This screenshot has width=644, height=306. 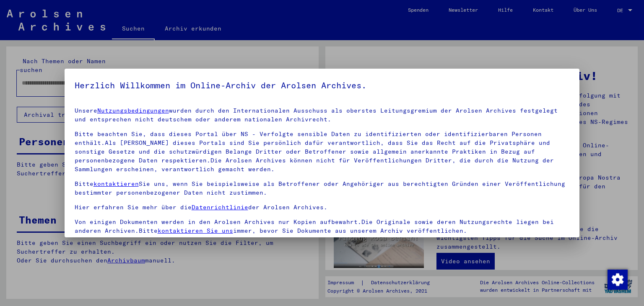 I want to click on p: Bitte Sie uns, wenn Sie beispielsweise als Betroffener oder Angehöriger aus berechtigten Gründen ..., so click(x=322, y=188).